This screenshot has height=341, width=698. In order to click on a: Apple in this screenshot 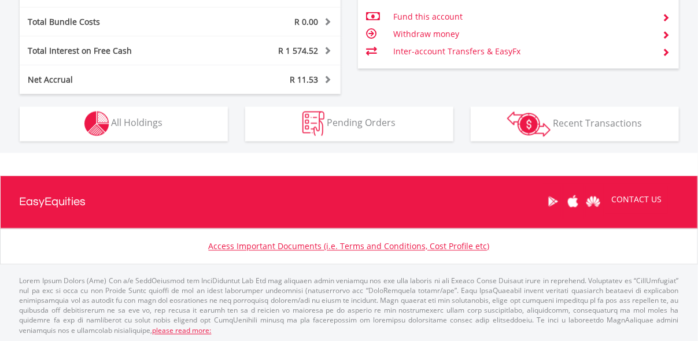, I will do `click(573, 202)`.